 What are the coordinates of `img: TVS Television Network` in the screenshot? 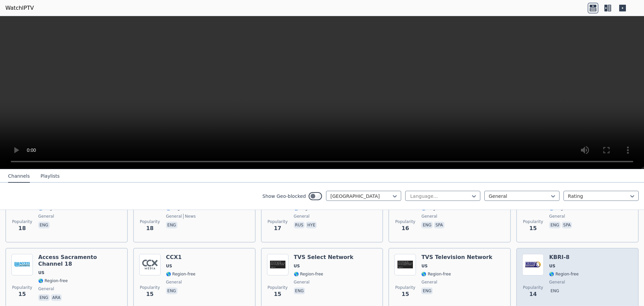 It's located at (406, 265).